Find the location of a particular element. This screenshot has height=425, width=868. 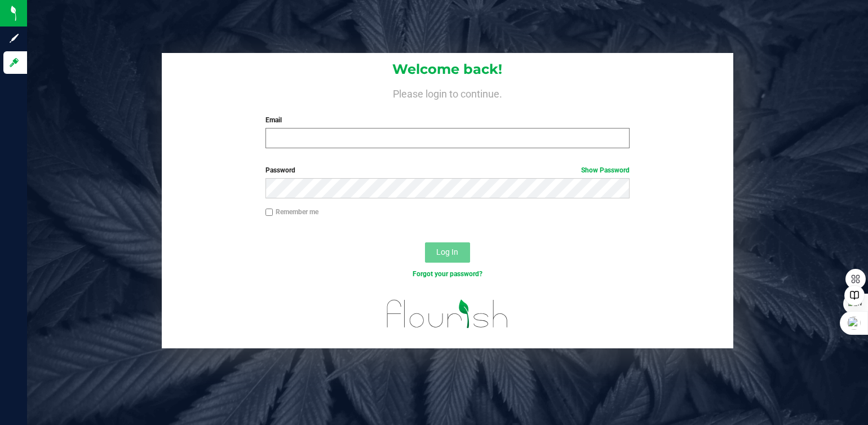

label: Email is located at coordinates (448, 120).